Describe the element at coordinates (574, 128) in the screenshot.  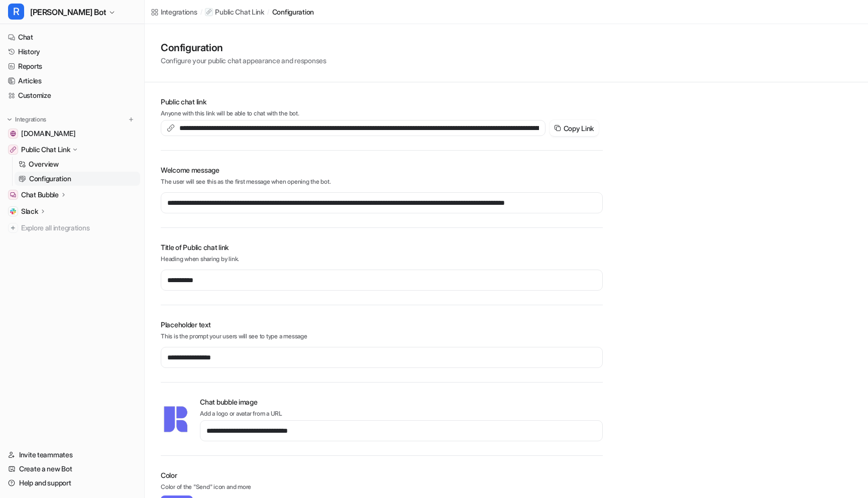
I see `button: Copy Link` at that location.